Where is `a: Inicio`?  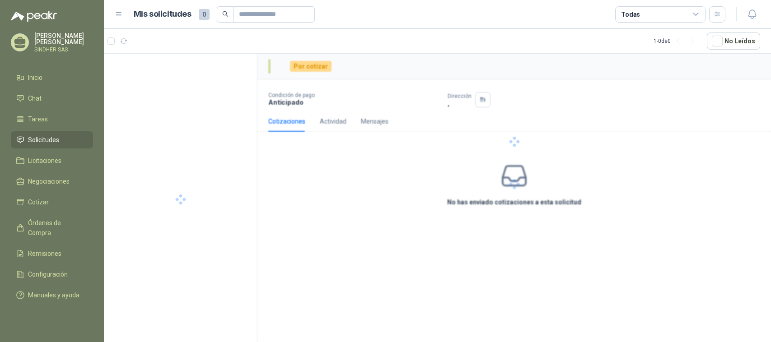 a: Inicio is located at coordinates (52, 78).